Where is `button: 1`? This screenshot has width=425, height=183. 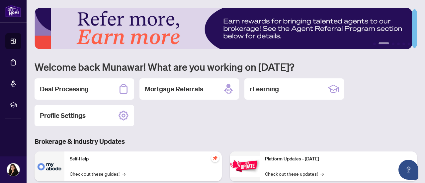 button: 1 is located at coordinates (374, 44).